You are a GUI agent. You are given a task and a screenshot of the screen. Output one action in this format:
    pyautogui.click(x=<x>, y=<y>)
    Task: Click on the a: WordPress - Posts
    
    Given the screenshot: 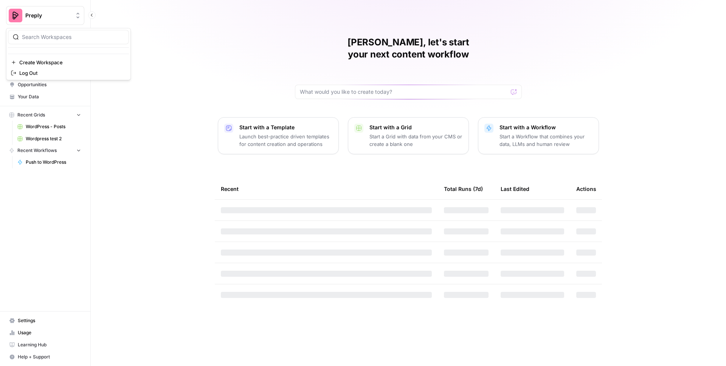 What is the action you would take?
    pyautogui.click(x=49, y=127)
    